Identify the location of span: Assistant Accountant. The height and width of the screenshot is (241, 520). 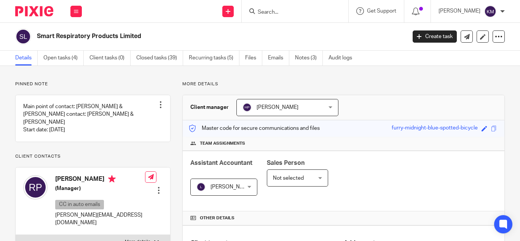
(221, 163).